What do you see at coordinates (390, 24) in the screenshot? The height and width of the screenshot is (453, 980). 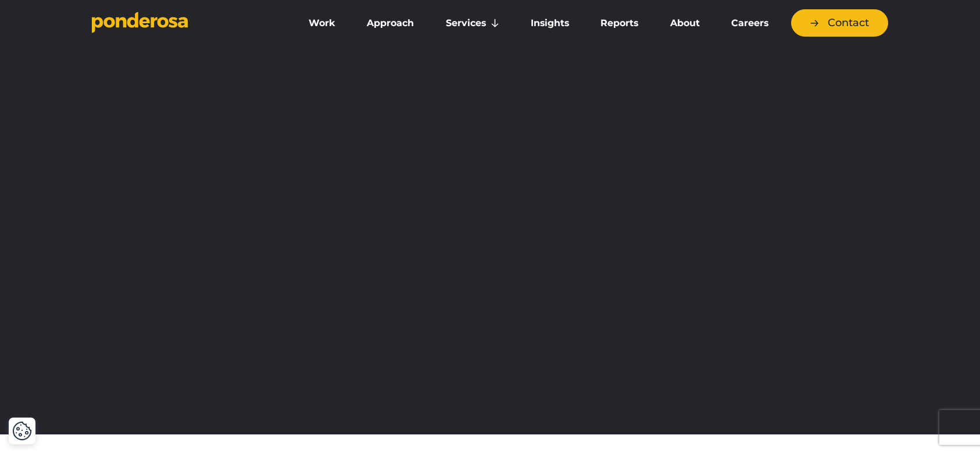 I see `a: Approach` at bounding box center [390, 24].